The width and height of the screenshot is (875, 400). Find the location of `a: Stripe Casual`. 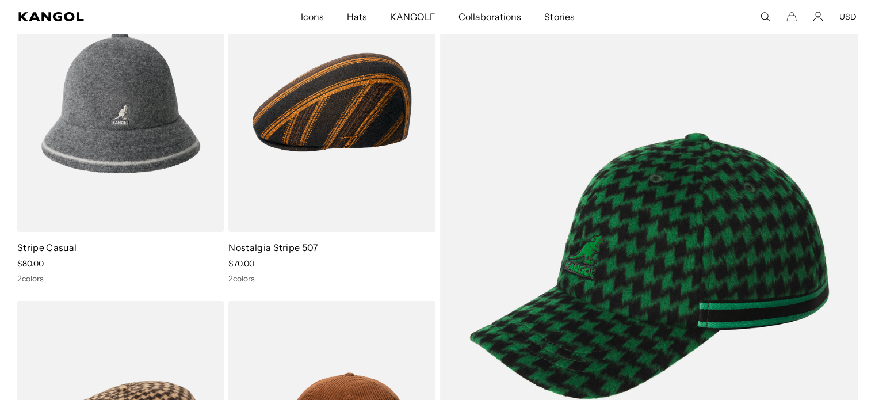

a: Stripe Casual is located at coordinates (47, 247).